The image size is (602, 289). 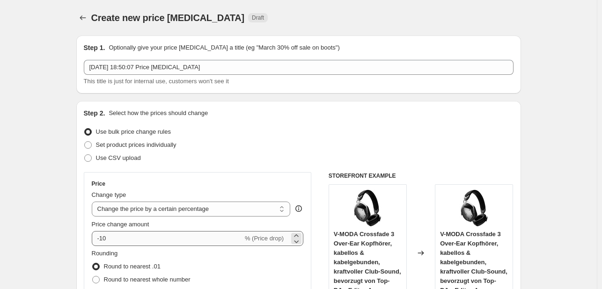 I want to click on button: Price change jobs, so click(x=83, y=18).